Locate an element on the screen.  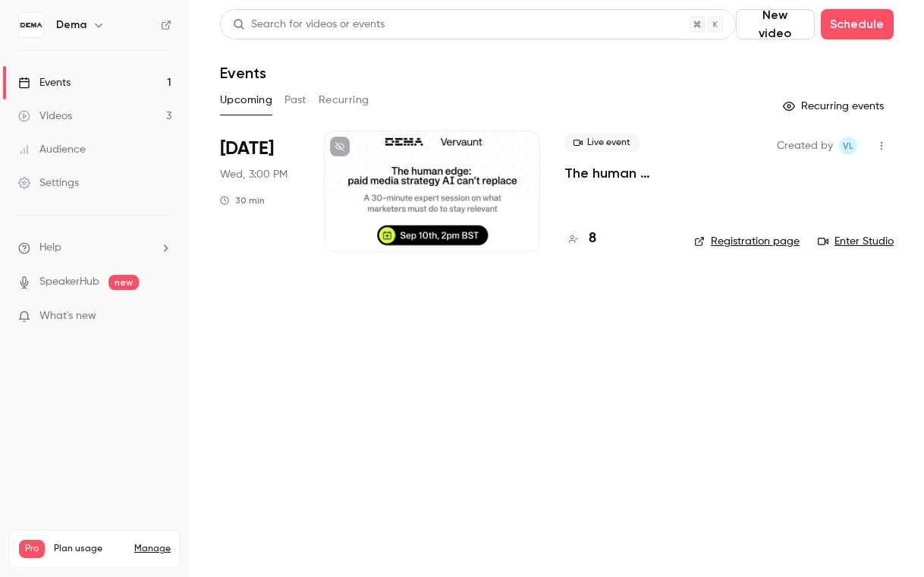
button: Past is located at coordinates (295, 100).